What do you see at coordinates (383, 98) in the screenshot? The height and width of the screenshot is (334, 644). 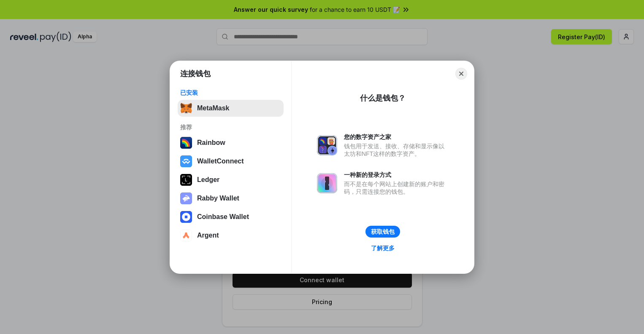 I see `div: 什么是钱包？` at bounding box center [383, 98].